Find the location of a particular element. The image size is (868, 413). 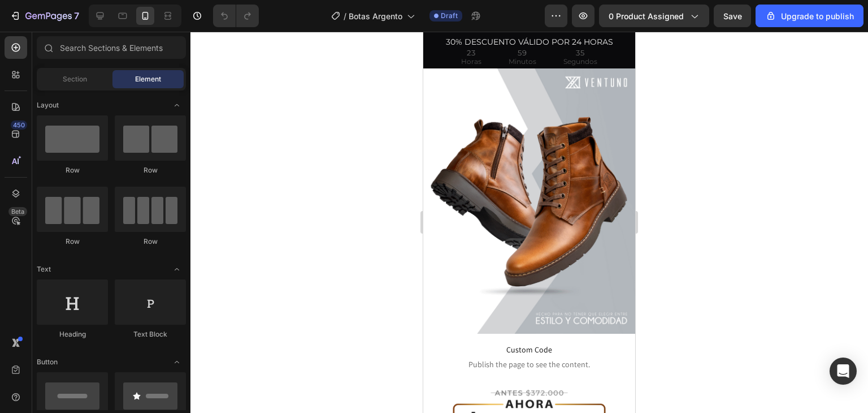

span: Text is located at coordinates (44, 269).